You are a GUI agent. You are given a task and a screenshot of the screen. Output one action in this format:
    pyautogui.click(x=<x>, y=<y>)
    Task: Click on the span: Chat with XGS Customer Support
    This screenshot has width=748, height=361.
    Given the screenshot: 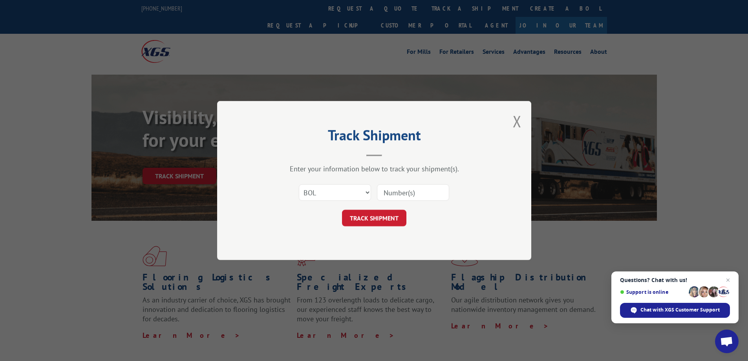 What is the action you would take?
    pyautogui.click(x=680, y=310)
    